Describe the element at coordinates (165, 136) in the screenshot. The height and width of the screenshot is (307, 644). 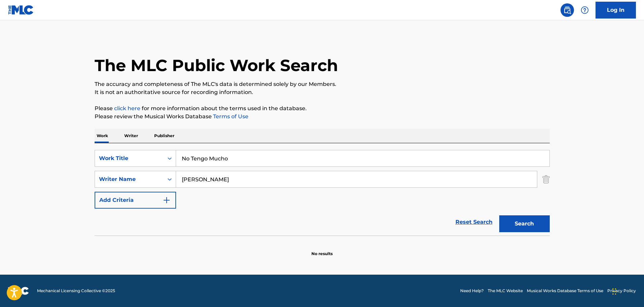
I see `p: Publisher` at that location.